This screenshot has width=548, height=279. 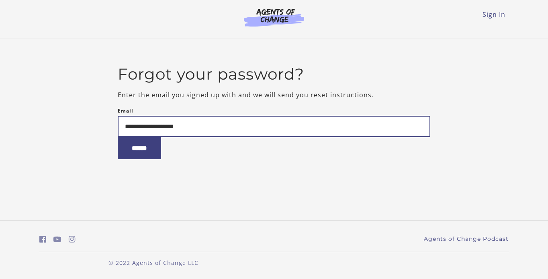 I want to click on i: https://www.facebook.com/groups/aswbtestprep (Open in a new window), so click(x=43, y=239).